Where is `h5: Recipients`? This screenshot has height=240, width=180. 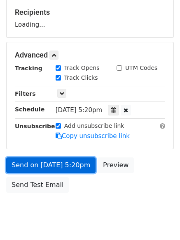 h5: Recipients is located at coordinates (90, 12).